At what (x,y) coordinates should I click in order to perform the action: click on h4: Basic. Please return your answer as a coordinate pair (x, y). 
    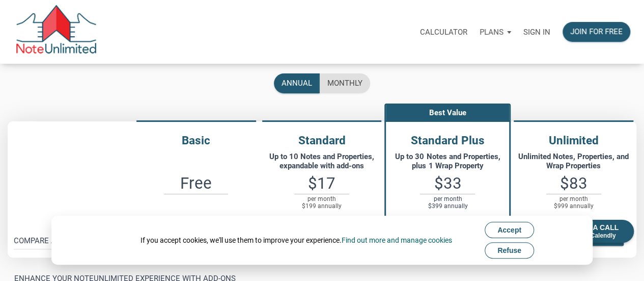
    Looking at the image, I should click on (196, 141).